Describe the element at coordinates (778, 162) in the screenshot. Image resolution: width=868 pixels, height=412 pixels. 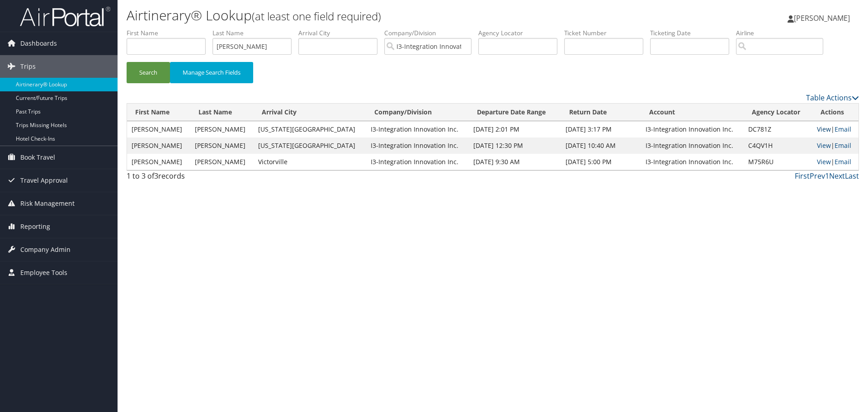
I see `td: M75R6U` at that location.